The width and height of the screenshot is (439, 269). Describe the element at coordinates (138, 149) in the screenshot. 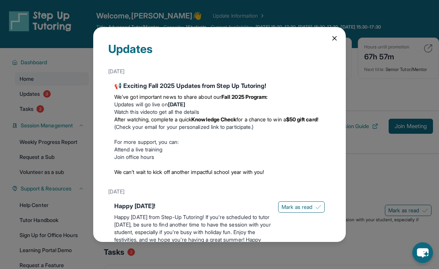

I see `a: Attend a live training` at that location.